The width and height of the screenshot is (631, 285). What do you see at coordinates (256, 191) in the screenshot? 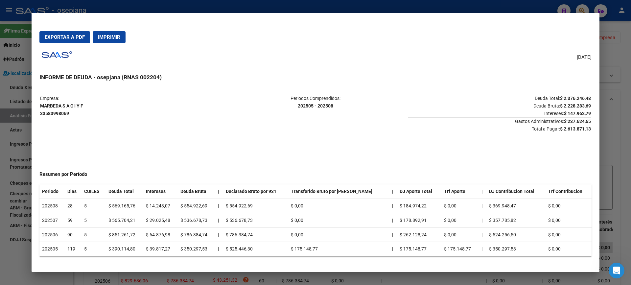
I see `th: Declarado Bruto por 931` at bounding box center [256, 191].